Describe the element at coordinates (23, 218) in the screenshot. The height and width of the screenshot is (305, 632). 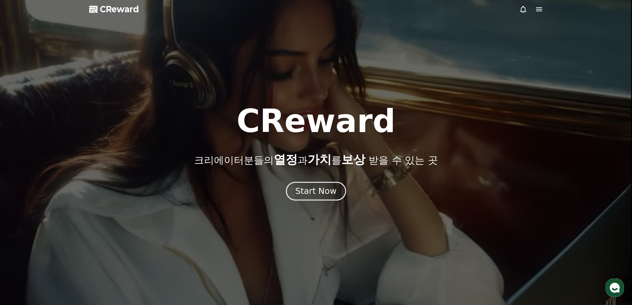
I see `a: 홈` at that location.